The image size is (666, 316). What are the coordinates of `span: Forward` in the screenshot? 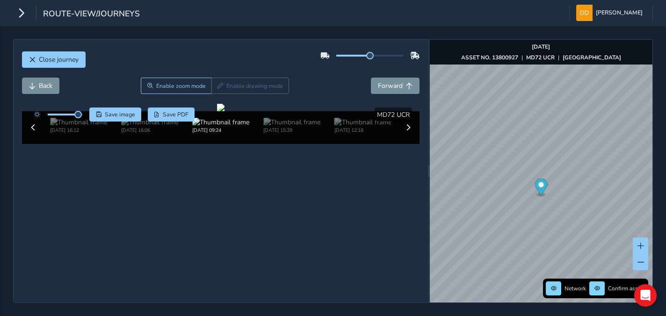 It's located at (390, 86).